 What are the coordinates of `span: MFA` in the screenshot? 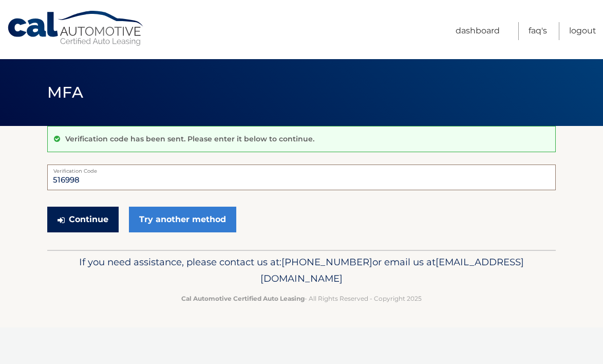 It's located at (65, 92).